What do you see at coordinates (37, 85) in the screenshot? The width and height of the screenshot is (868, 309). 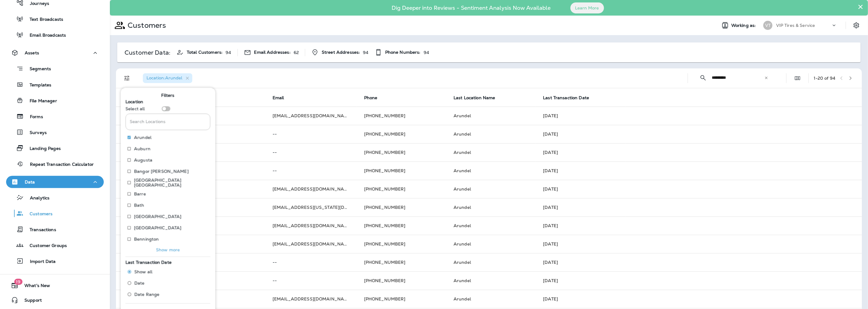 I see `p: Templates` at bounding box center [37, 85].